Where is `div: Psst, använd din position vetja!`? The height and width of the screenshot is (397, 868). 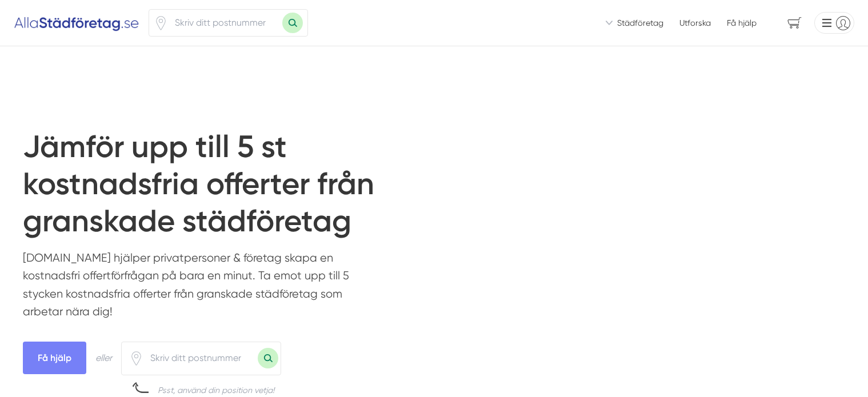 div: Psst, använd din position vetja! is located at coordinates (216, 390).